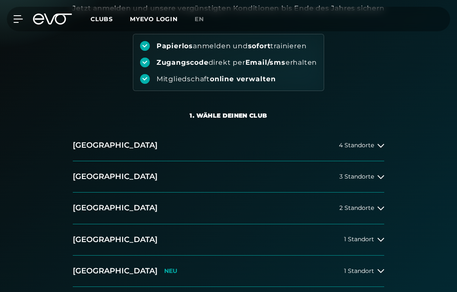  I want to click on a: MYEVO LOGIN, so click(154, 19).